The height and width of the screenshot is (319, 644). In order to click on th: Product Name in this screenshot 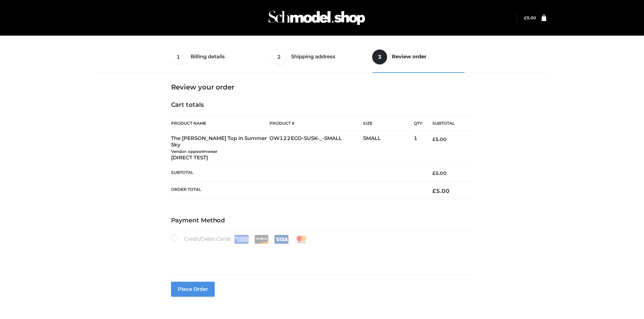, I will do `click(220, 124)`.